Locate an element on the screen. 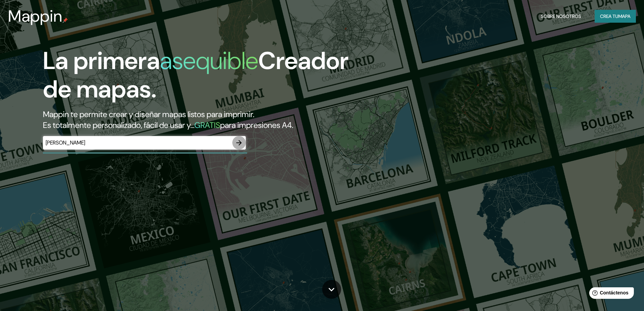 The height and width of the screenshot is (311, 644). font: Es totalmente personalizado, fácil de usar y... is located at coordinates (119, 125).